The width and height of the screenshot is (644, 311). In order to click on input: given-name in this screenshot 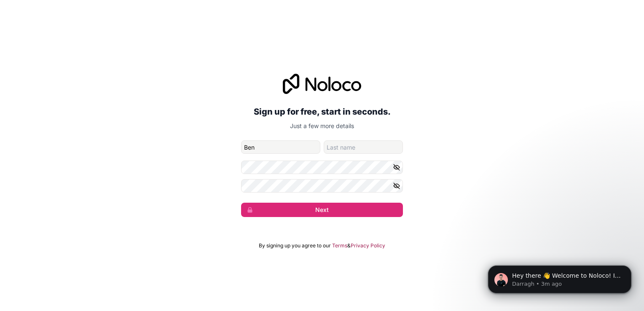, I will do `click(280, 147)`.